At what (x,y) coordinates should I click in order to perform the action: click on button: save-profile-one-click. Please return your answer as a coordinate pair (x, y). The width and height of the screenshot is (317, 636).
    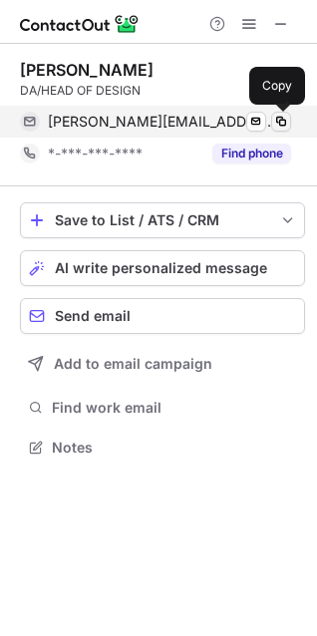
    Looking at the image, I should click on (162, 220).